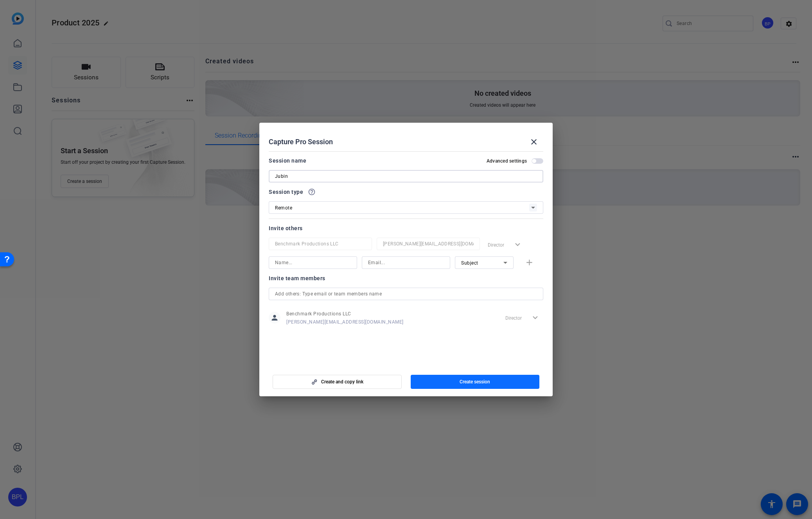 The width and height of the screenshot is (812, 519). I want to click on span: Create and copy link, so click(343, 382).